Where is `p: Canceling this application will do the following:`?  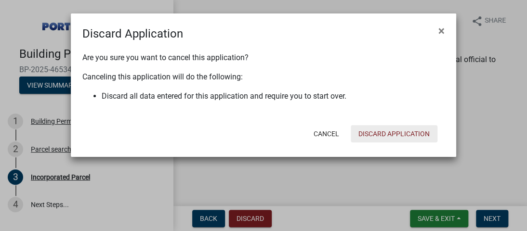 p: Canceling this application will do the following: is located at coordinates (264, 77).